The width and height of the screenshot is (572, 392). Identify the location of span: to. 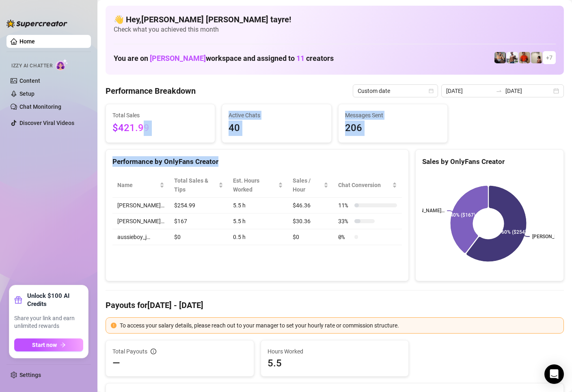
(499, 91).